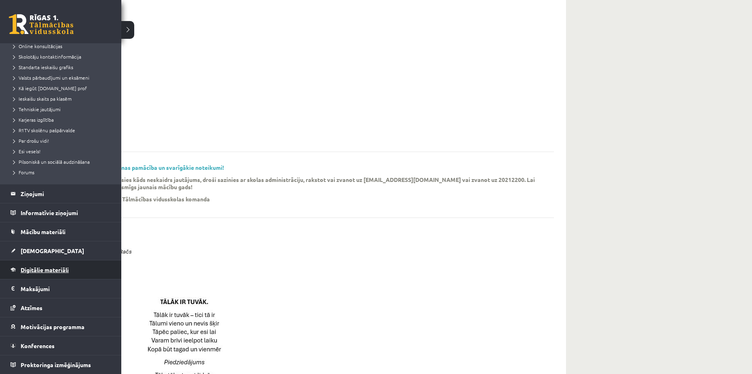  What do you see at coordinates (32, 308) in the screenshot?
I see `span: Atzīmes` at bounding box center [32, 308].